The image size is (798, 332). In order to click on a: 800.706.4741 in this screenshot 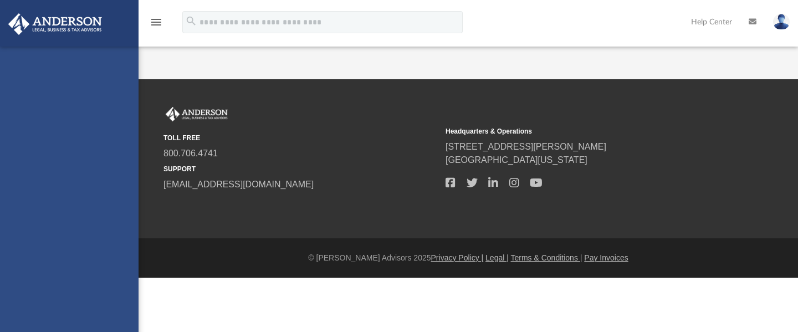, I will do `click(191, 153)`.